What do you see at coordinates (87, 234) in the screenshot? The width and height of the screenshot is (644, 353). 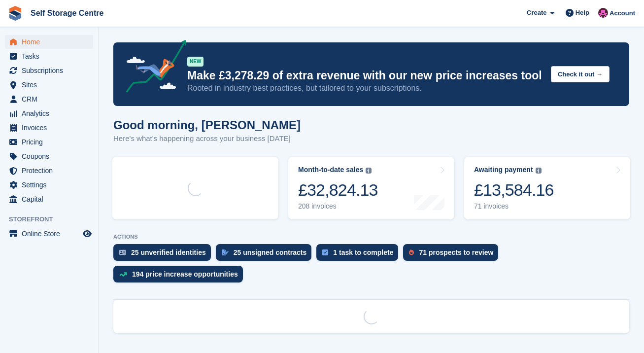 I see `a: Preview store` at bounding box center [87, 234].